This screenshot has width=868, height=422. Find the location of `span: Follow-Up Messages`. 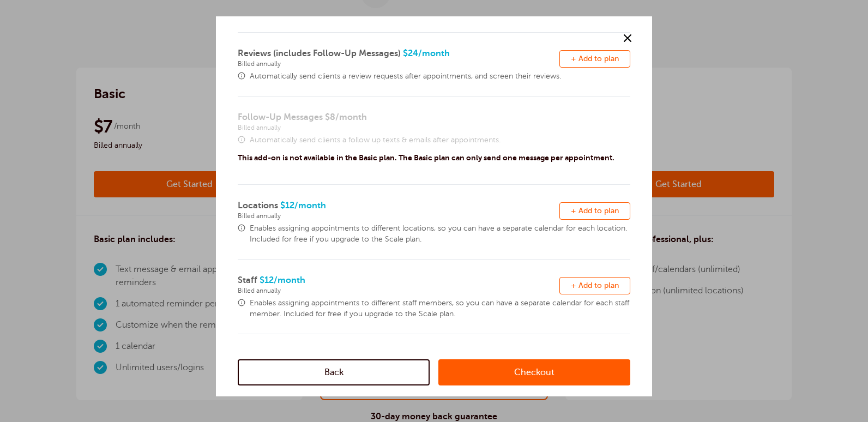

span: Follow-Up Messages is located at coordinates (280, 117).